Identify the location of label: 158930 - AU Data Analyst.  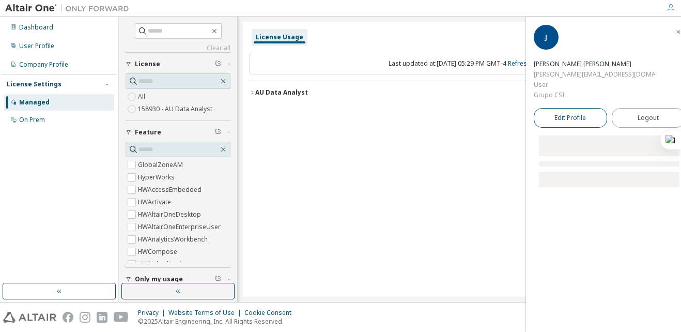
(176, 109).